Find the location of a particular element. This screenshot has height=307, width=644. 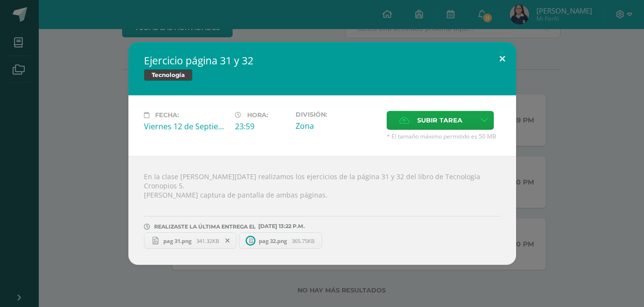

span: Fecha: is located at coordinates (166, 115).